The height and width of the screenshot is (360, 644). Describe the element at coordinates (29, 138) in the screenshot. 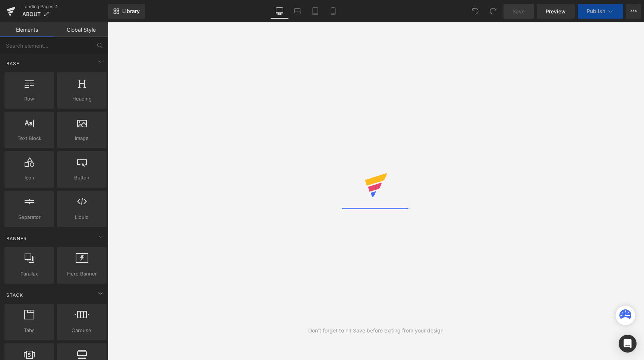

I see `span: Text Block` at that location.